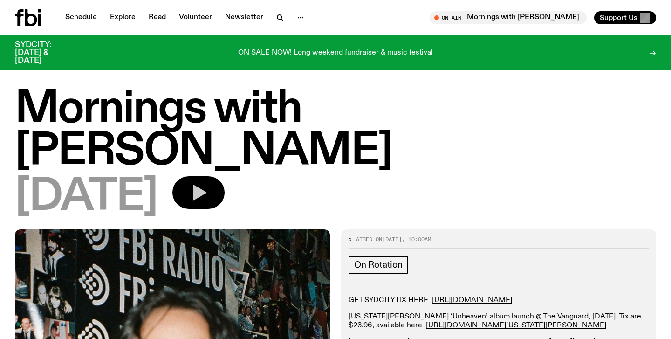  I want to click on a: Explore, so click(123, 18).